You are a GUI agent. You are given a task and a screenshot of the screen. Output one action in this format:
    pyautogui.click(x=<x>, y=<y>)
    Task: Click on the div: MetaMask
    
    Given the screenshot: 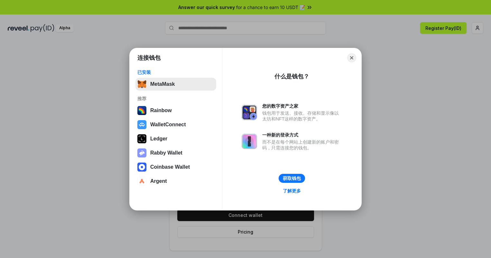 What is the action you would take?
    pyautogui.click(x=162, y=84)
    